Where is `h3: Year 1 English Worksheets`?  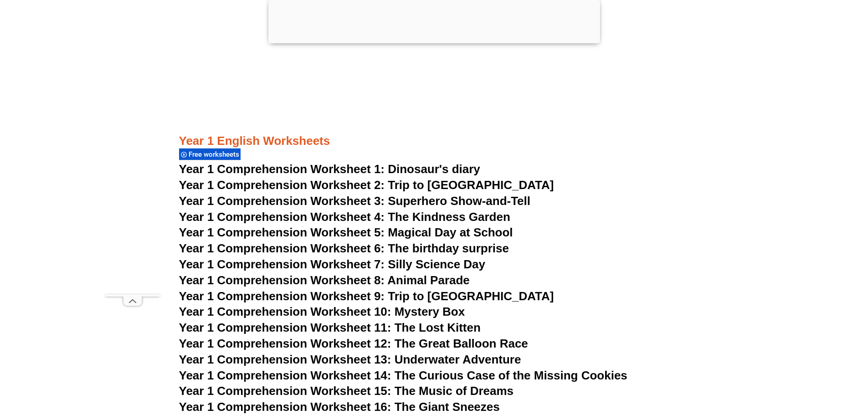 h3: Year 1 English Worksheets is located at coordinates (434, 142).